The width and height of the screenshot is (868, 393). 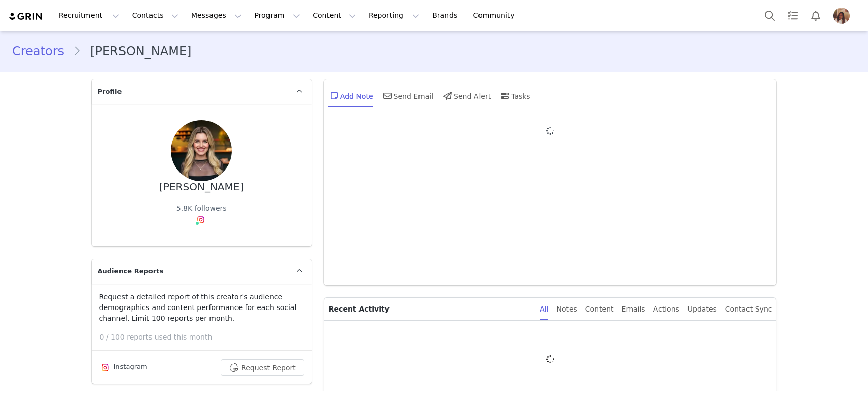 I want to click on div: Notes, so click(x=566, y=309).